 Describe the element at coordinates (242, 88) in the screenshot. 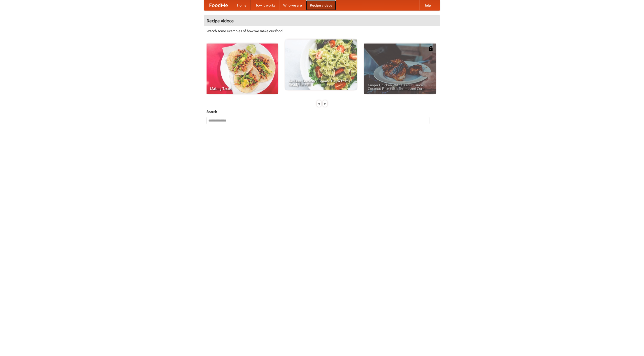

I see `span: Making Tacos` at that location.